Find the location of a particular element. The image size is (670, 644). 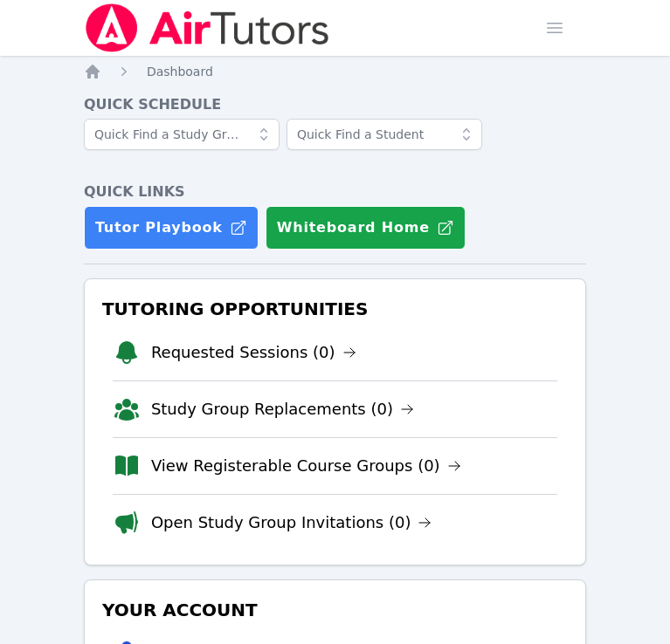

a: View Registerable Course Groups (0) is located at coordinates (305, 466).